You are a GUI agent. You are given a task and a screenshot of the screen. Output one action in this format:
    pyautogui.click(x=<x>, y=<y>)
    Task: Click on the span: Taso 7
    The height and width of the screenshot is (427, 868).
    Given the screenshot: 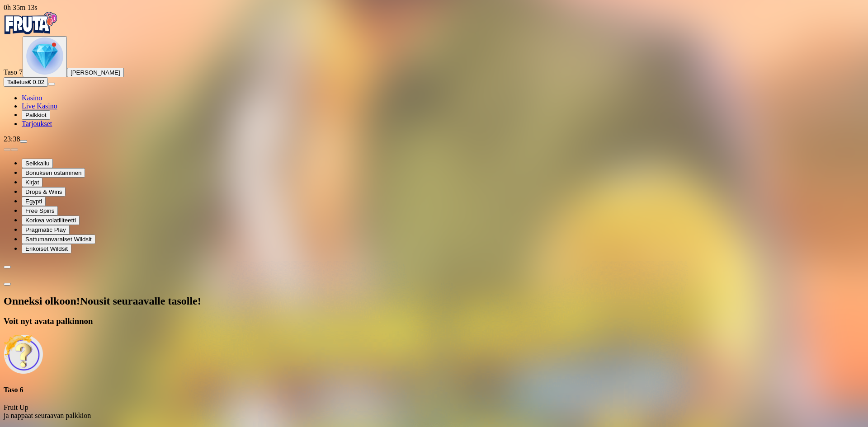 What is the action you would take?
    pyautogui.click(x=13, y=72)
    